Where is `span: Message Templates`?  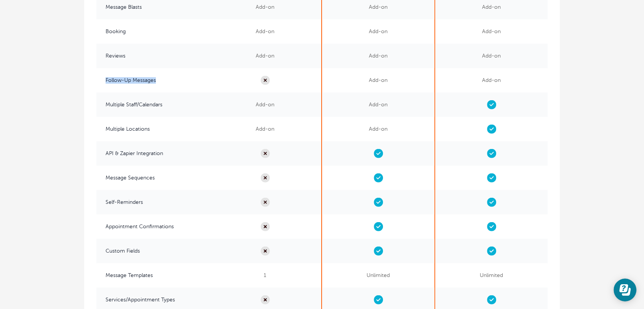 span: Message Templates is located at coordinates (153, 275).